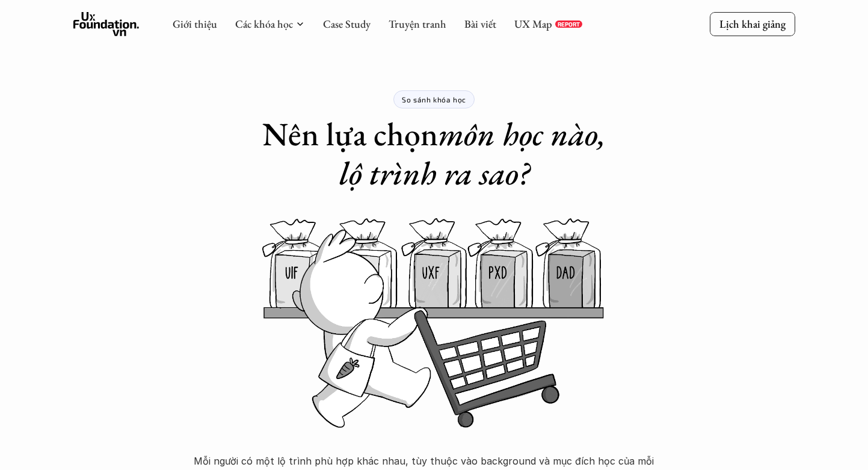 The image size is (868, 470). Describe the element at coordinates (417, 24) in the screenshot. I see `a: Truyện tranh` at that location.